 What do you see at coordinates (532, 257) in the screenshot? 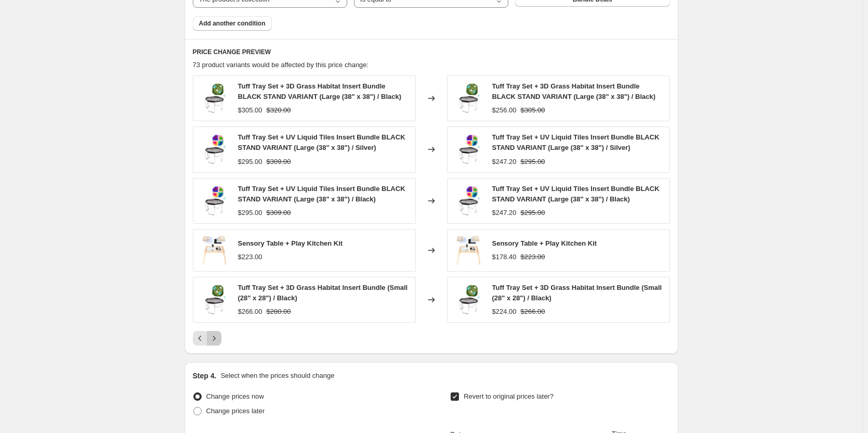
I see `strike: $223.00` at bounding box center [532, 257].